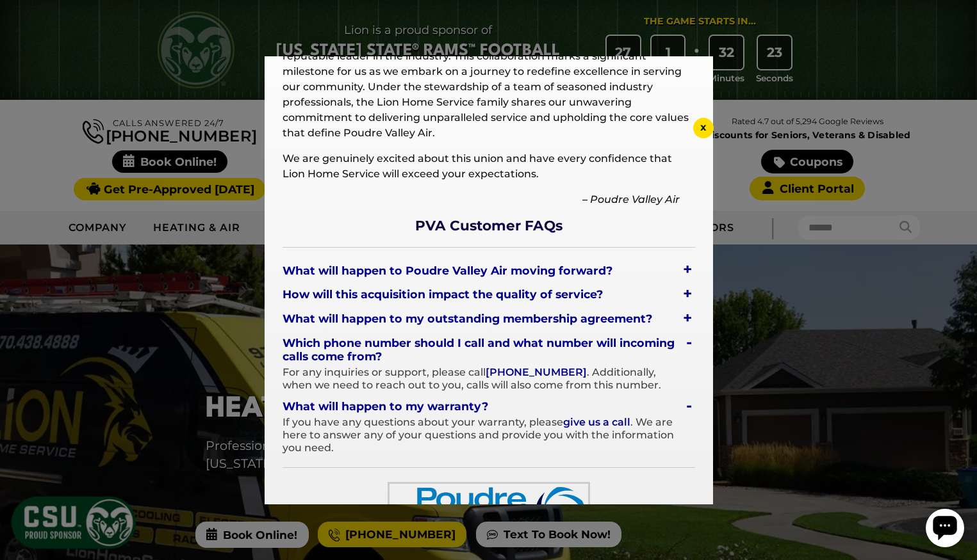 This screenshot has width=977, height=560. I want to click on span: x, so click(703, 127).